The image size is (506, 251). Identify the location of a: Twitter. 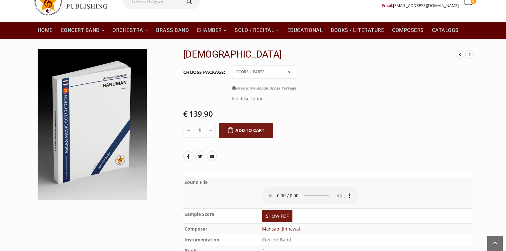
(200, 156).